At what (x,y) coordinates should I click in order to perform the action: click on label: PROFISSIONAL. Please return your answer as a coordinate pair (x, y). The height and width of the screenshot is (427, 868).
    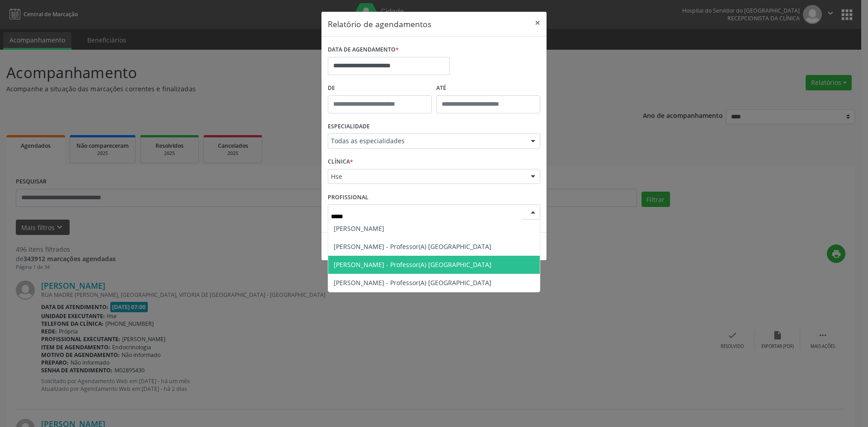
    Looking at the image, I should click on (348, 197).